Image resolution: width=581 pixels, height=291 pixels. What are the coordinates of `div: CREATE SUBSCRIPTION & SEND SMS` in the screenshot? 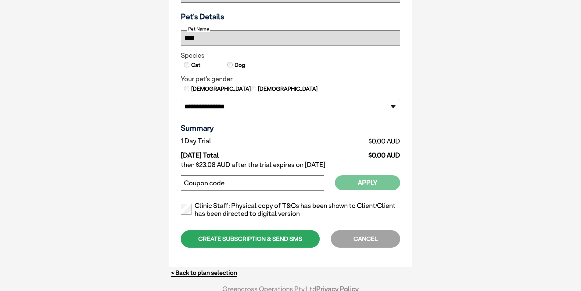 It's located at (250, 238).